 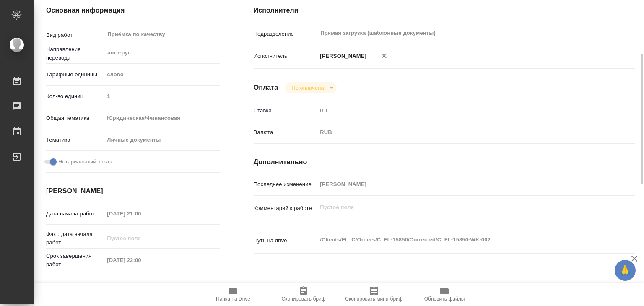 What do you see at coordinates (133, 10) in the screenshot?
I see `h4: Основная информация` at bounding box center [133, 10].